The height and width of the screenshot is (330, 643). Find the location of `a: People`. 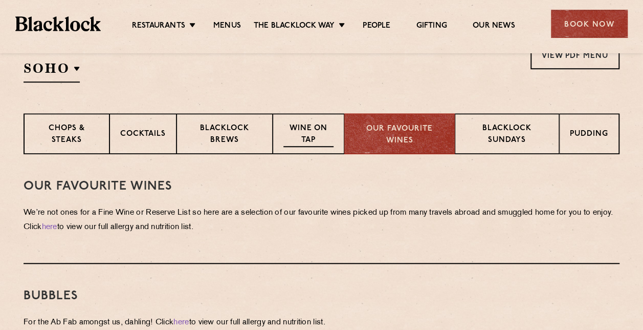

a: People is located at coordinates (377, 27).